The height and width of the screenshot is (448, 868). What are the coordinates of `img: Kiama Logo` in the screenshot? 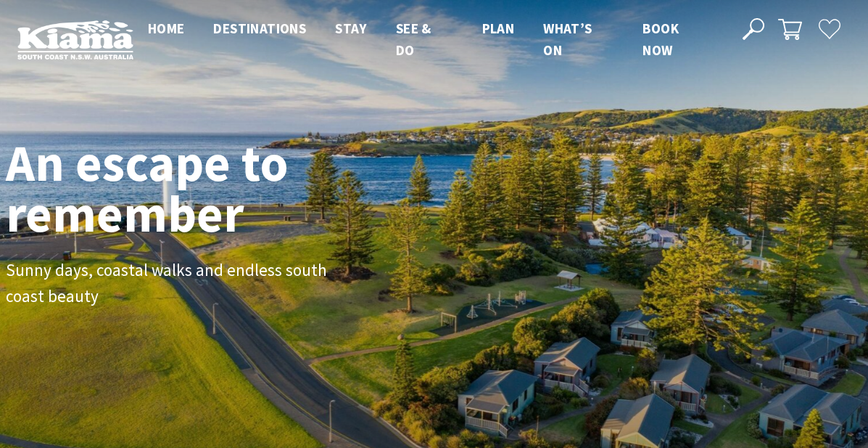 It's located at (75, 39).